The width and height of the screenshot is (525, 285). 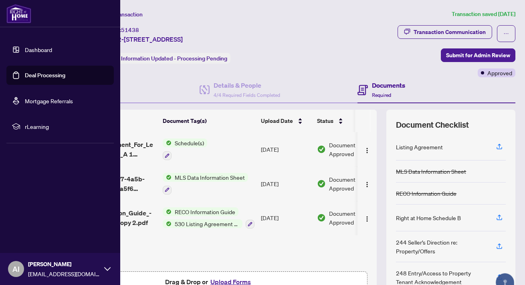 I want to click on a: Mortgage Referrals, so click(x=49, y=101).